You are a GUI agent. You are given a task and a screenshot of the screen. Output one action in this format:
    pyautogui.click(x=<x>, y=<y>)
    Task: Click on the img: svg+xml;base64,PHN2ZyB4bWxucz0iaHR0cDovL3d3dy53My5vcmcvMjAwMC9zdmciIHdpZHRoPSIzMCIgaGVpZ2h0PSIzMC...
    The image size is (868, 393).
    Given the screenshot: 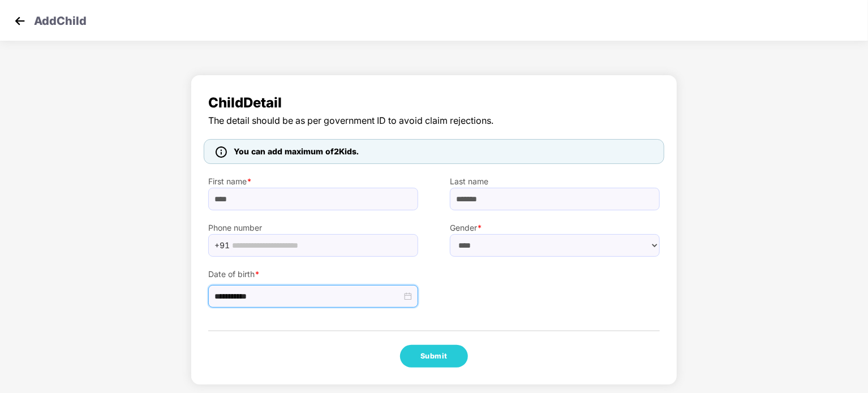 What is the action you would take?
    pyautogui.click(x=20, y=21)
    